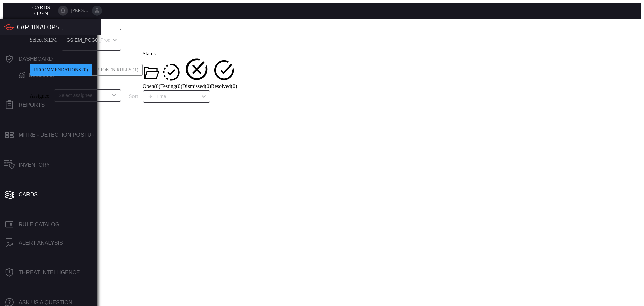  What do you see at coordinates (41, 8) in the screenshot?
I see `span: Cards` at bounding box center [41, 8].